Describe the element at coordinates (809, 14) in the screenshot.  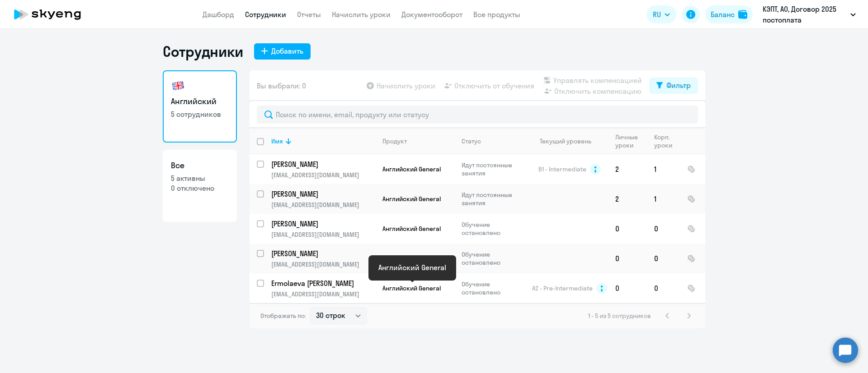
I see `button: КЭПТ, АО, Договор 2025 постоплата` at that location.